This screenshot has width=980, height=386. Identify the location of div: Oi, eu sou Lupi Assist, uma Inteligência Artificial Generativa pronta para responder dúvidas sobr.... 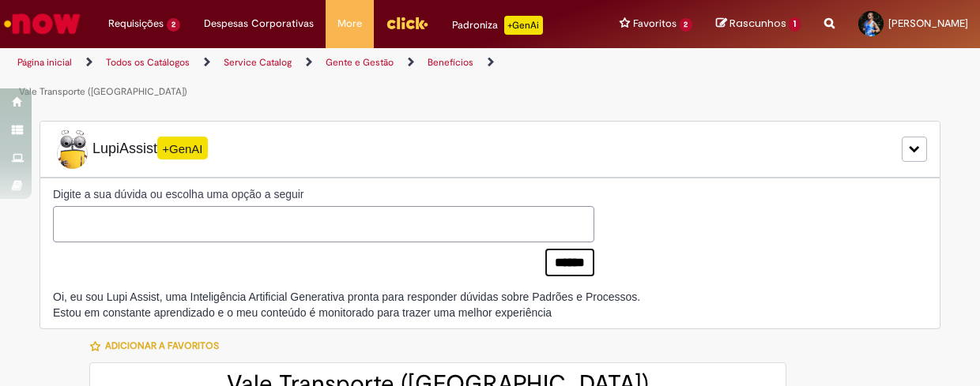
(346, 305).